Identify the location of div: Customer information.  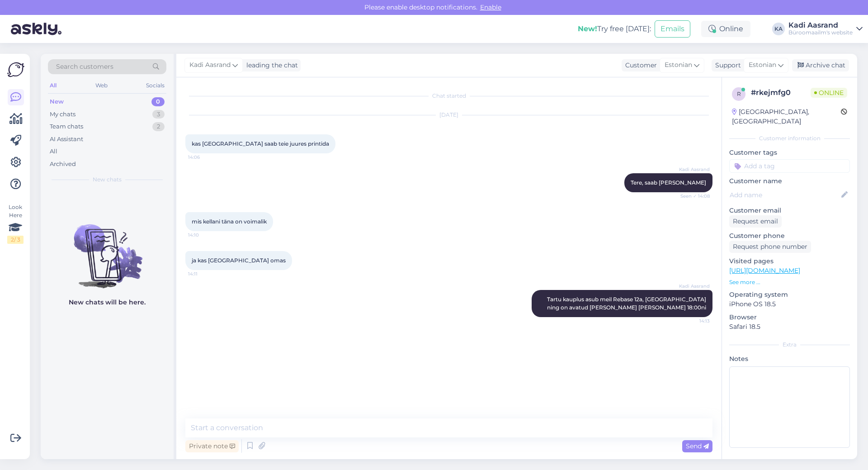
(789, 138).